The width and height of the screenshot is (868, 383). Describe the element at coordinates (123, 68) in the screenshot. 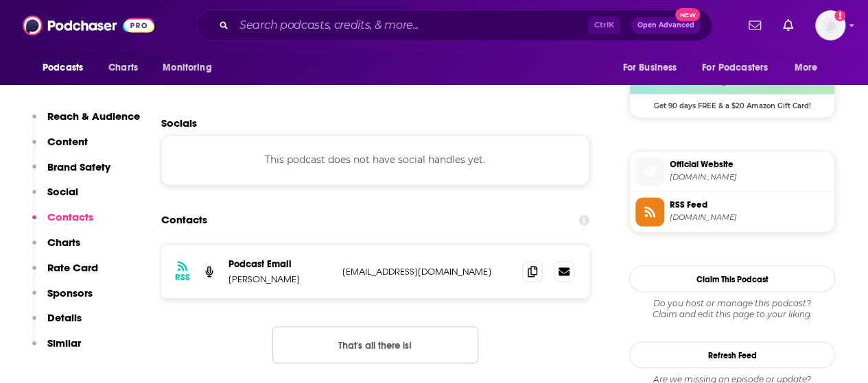

I see `a: Charts` at that location.